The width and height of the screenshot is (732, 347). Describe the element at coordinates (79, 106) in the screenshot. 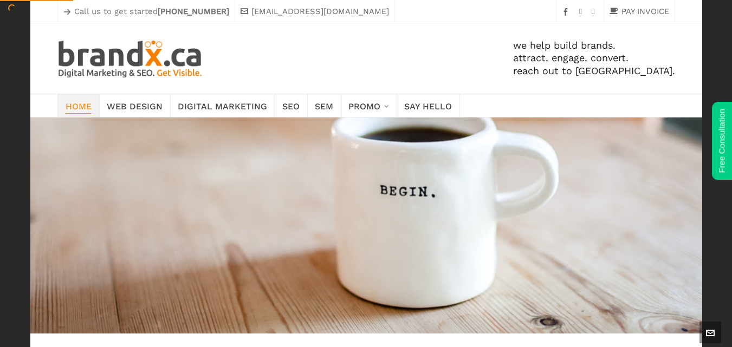

I see `a: Home` at that location.